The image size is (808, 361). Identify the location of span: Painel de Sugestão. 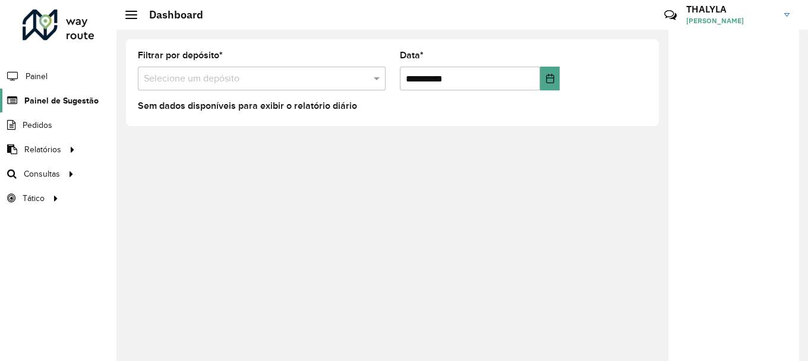
(61, 100).